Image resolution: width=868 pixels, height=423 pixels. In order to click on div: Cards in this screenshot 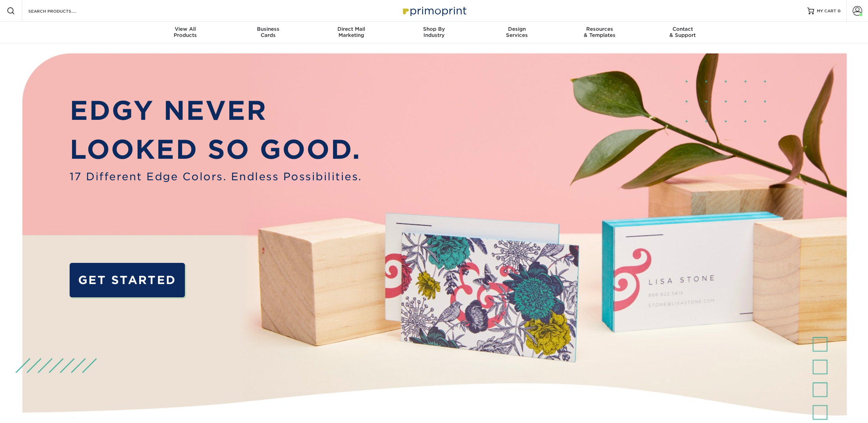, I will do `click(268, 32)`.